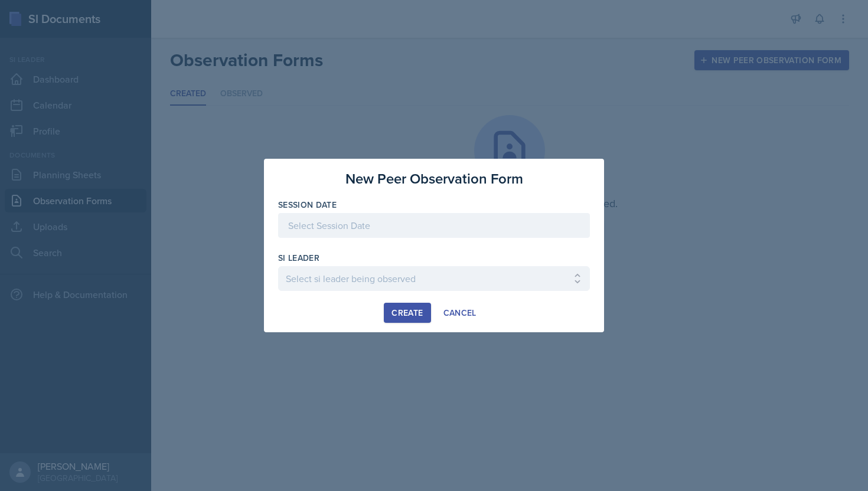 This screenshot has height=491, width=868. I want to click on button: Cancel, so click(460, 313).